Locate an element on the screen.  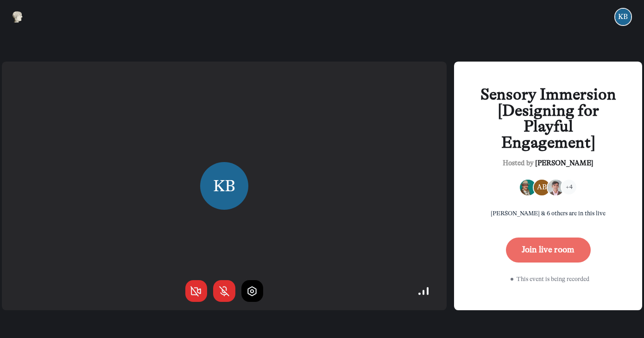
div: Hosted by is located at coordinates (548, 163).